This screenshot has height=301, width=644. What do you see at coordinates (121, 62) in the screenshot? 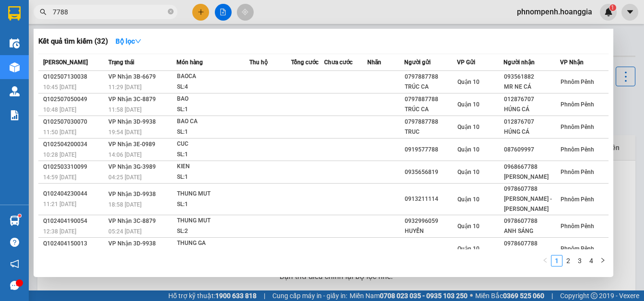
I see `span: Trạng thái` at bounding box center [121, 62].